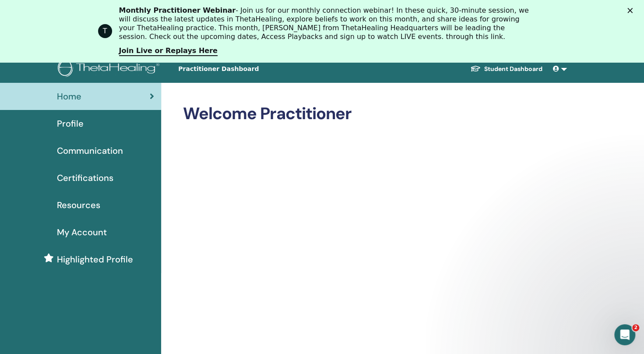  I want to click on img: logo.png, so click(110, 69).